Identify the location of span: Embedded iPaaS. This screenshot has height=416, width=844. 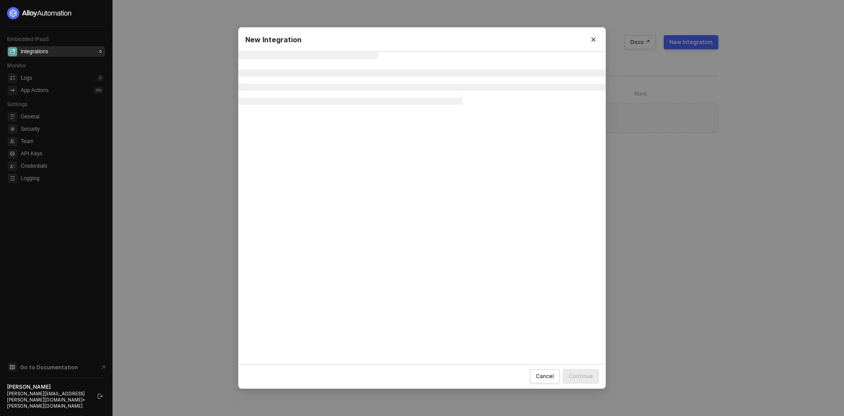
(28, 39).